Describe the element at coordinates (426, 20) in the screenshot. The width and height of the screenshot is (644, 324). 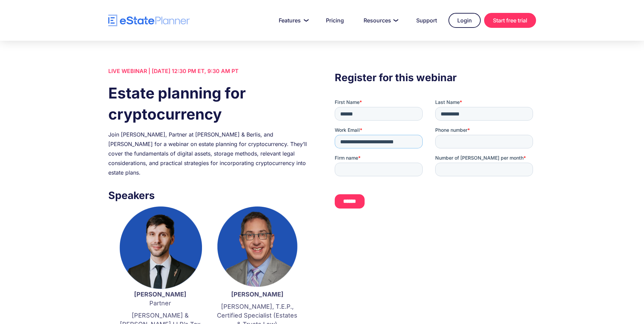
I see `a: Support` at that location.